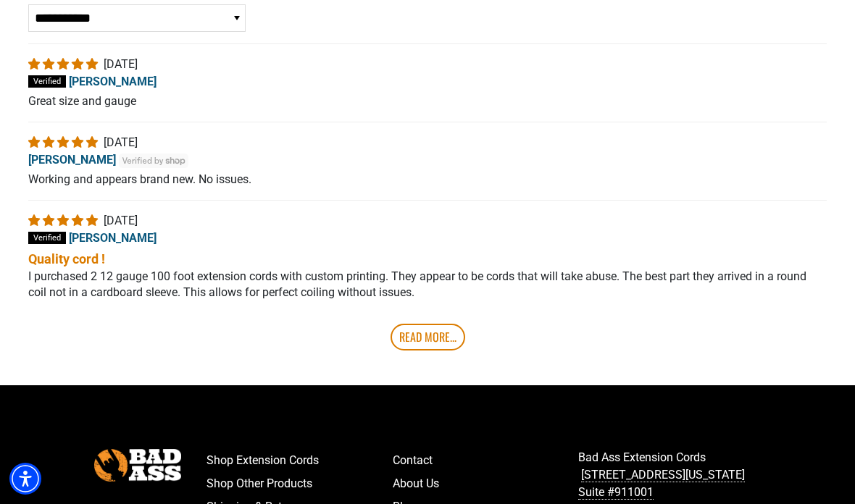  What do you see at coordinates (428, 337) in the screenshot?
I see `a: Read More...` at bounding box center [428, 337].